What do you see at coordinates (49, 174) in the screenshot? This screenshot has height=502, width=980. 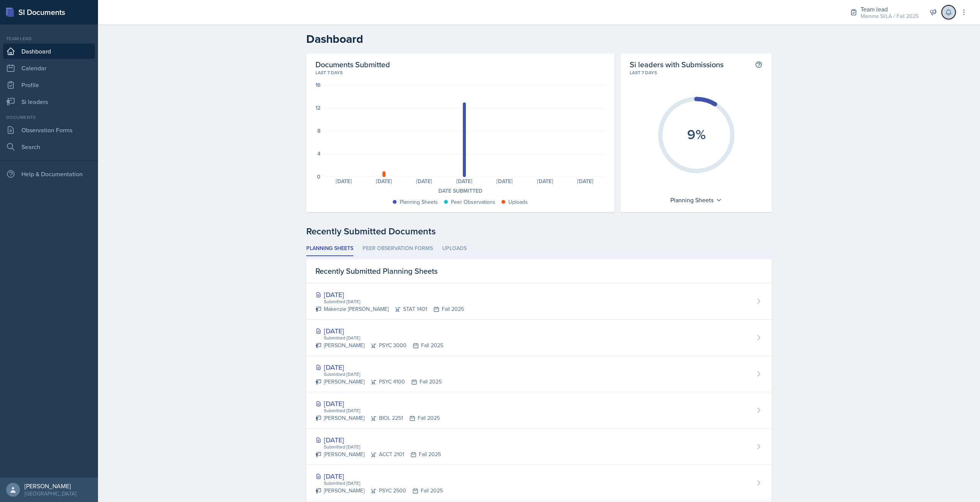 I see `div: Help & Documentation` at bounding box center [49, 174].